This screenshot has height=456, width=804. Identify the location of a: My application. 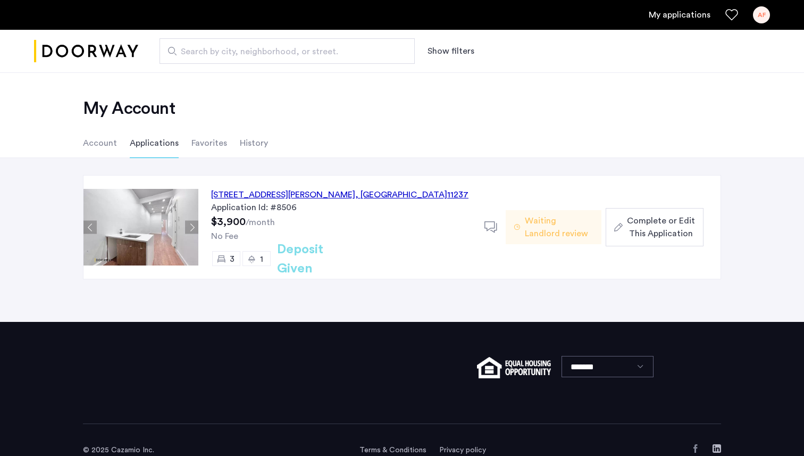
(680, 15).